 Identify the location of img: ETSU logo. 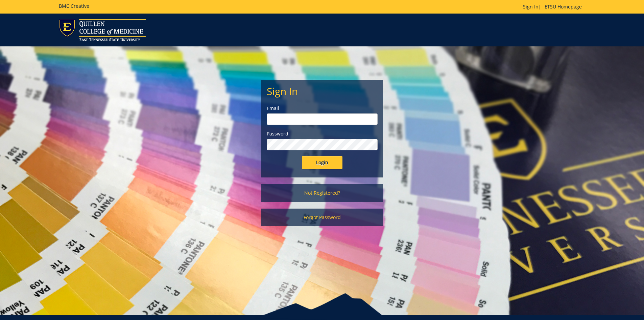
(102, 30).